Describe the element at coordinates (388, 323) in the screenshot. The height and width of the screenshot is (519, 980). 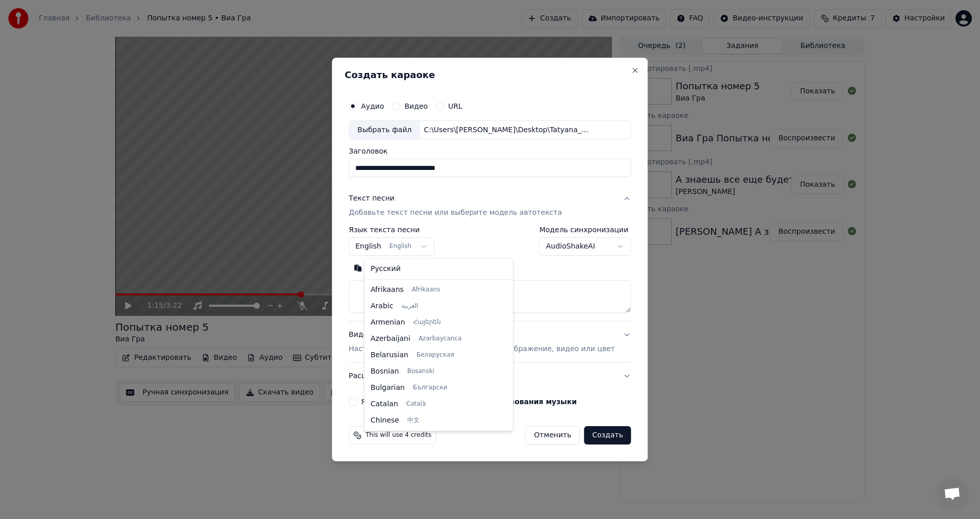
I see `span: Armenian` at that location.